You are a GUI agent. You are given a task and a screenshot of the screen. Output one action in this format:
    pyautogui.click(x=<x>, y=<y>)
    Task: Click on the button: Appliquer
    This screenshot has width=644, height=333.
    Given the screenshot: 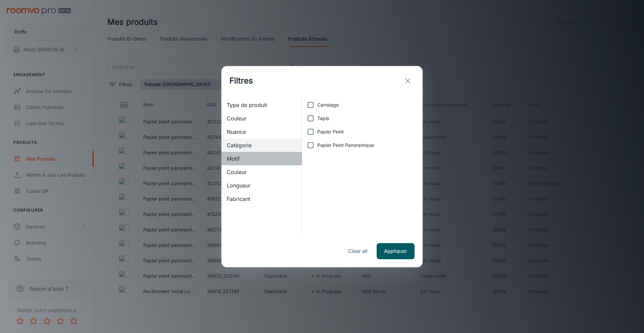 What is the action you would take?
    pyautogui.click(x=396, y=251)
    